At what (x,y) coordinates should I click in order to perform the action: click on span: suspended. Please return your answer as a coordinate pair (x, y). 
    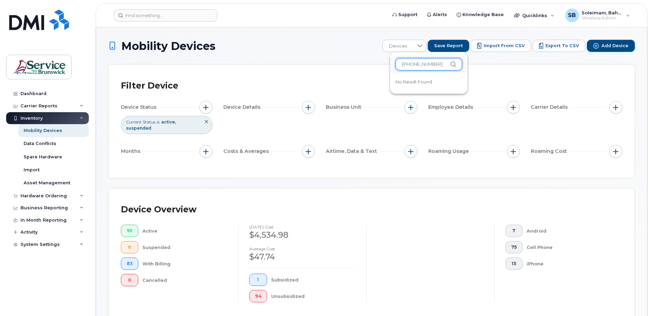
    Looking at the image, I should click on (139, 128).